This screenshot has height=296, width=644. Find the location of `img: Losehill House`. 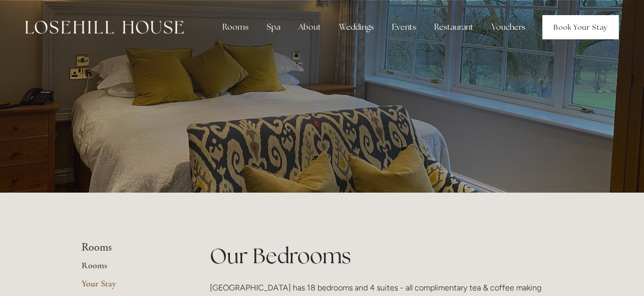

img: Losehill House is located at coordinates (104, 27).